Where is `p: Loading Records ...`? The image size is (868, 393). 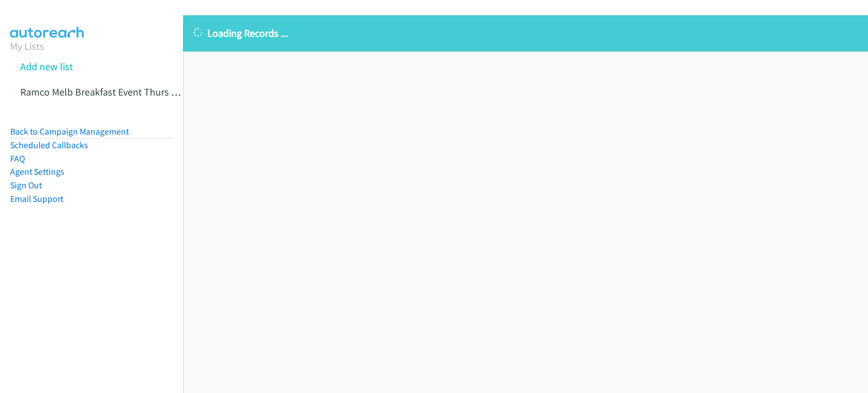
p: Loading Records ... is located at coordinates (525, 33).